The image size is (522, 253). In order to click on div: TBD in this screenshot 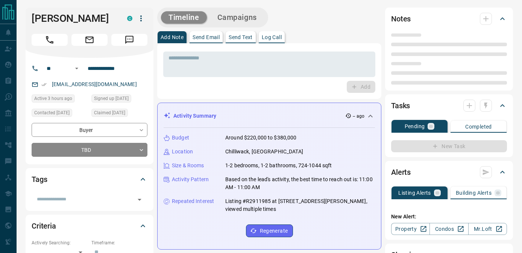, I will do `click(90, 150)`.